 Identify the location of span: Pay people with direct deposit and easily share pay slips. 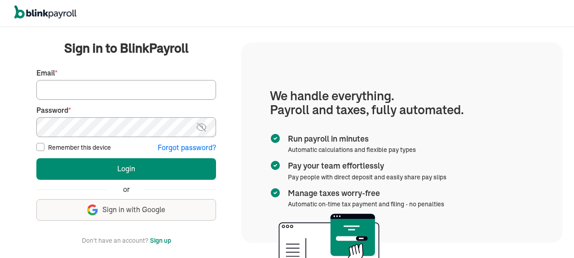
(367, 177).